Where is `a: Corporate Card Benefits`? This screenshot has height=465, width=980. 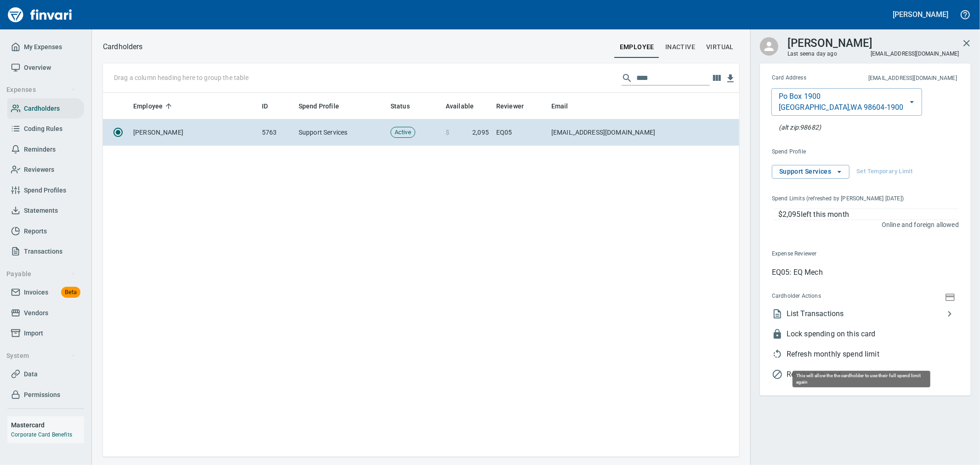 a: Corporate Card Benefits is located at coordinates (42, 435).